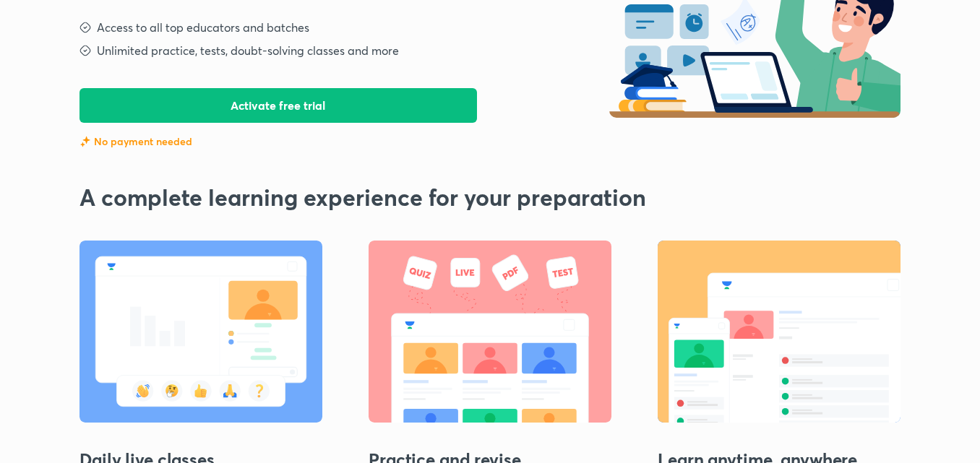 The width and height of the screenshot is (980, 463). I want to click on img: Practice and revise, so click(490, 331).